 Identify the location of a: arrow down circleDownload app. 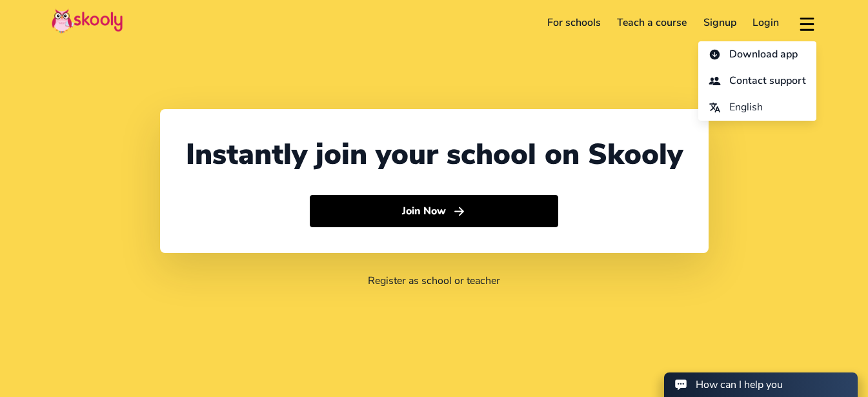
(757, 54).